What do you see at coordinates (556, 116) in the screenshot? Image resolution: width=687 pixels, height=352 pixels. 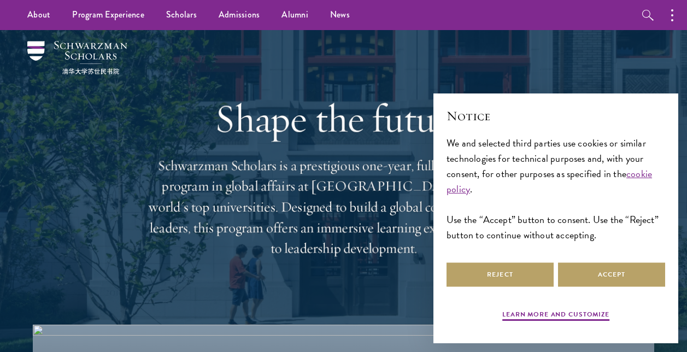 I see `h2: Notice` at bounding box center [556, 116].